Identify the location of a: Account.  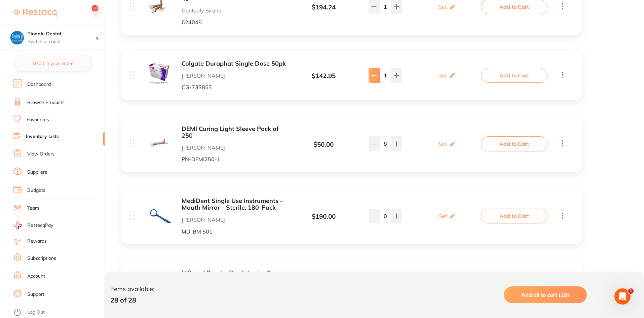
(36, 276).